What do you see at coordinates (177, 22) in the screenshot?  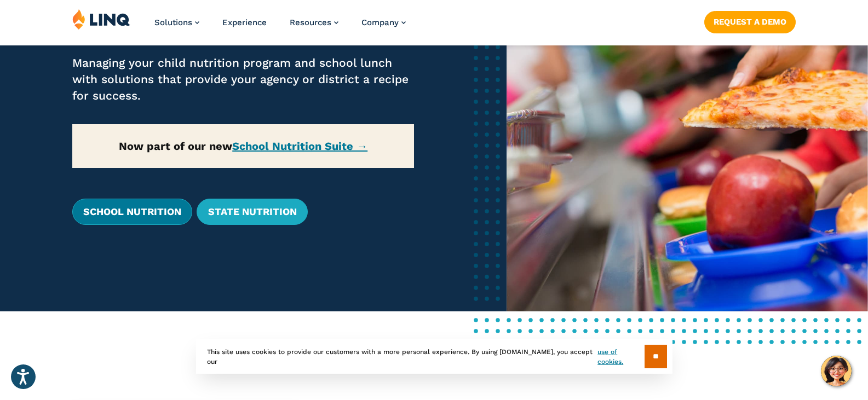 I see `a: Solutions` at bounding box center [177, 22].